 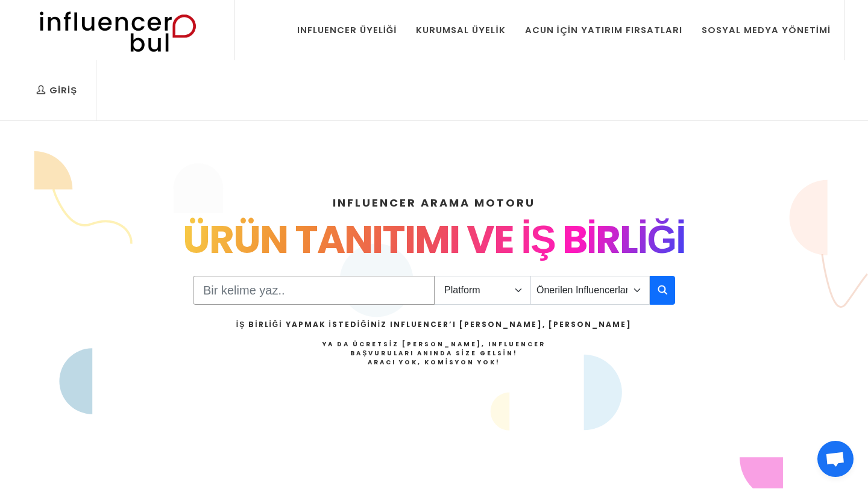 What do you see at coordinates (460, 30) in the screenshot?
I see `div: Kurumsal Üyelik` at bounding box center [460, 30].